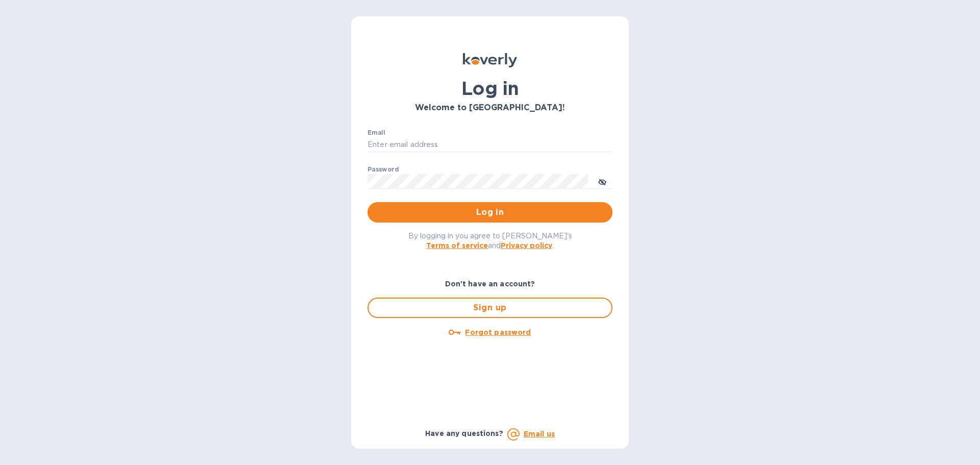  What do you see at coordinates (490, 308) in the screenshot?
I see `button: Sign up` at bounding box center [490, 308].